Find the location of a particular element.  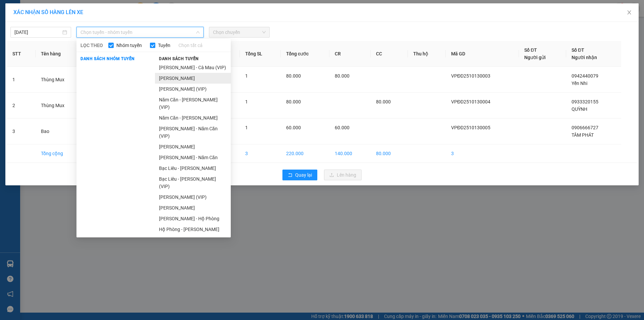

td: Bao is located at coordinates (60, 131).